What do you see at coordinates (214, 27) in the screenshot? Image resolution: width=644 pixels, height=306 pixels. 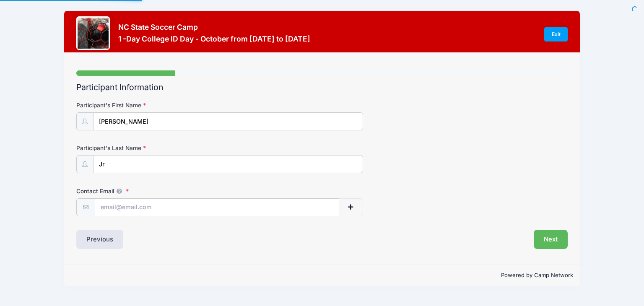 I see `h3: NC State Soccer Camp` at bounding box center [214, 27].